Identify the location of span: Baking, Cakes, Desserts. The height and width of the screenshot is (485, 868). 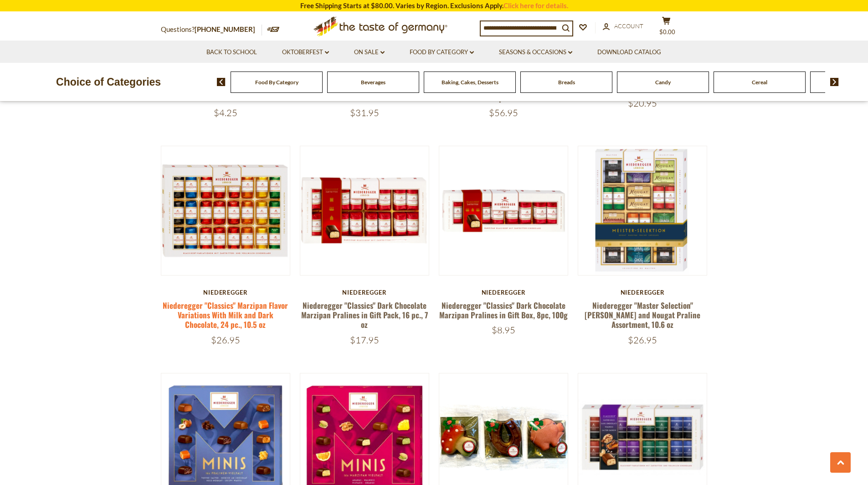
(470, 82).